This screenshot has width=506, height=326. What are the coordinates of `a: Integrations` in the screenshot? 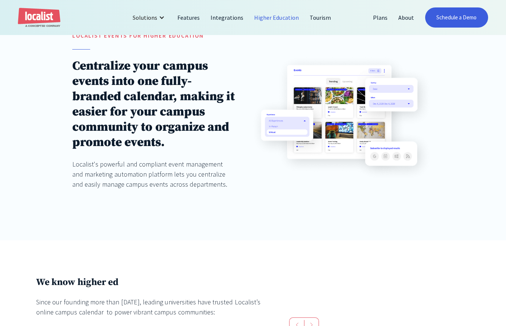 It's located at (227, 18).